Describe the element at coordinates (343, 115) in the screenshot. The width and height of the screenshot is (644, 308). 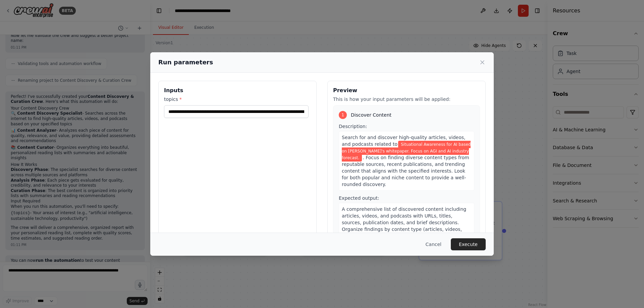
I see `div: 1` at that location.